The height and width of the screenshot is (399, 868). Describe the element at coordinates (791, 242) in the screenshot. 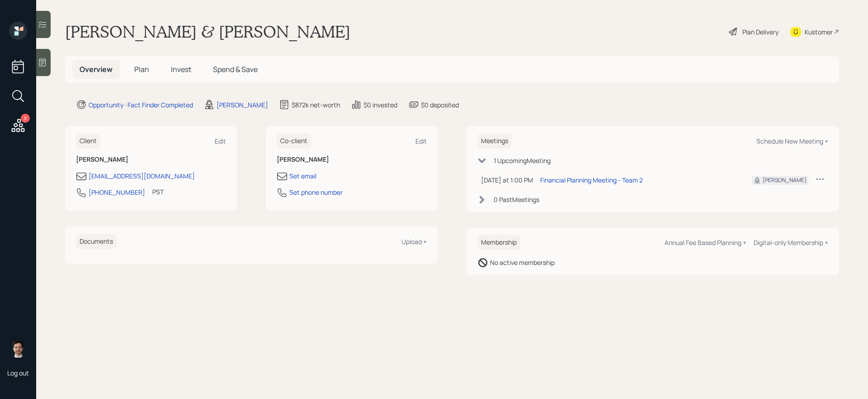

I see `div: Digital-only Membership +` at that location.